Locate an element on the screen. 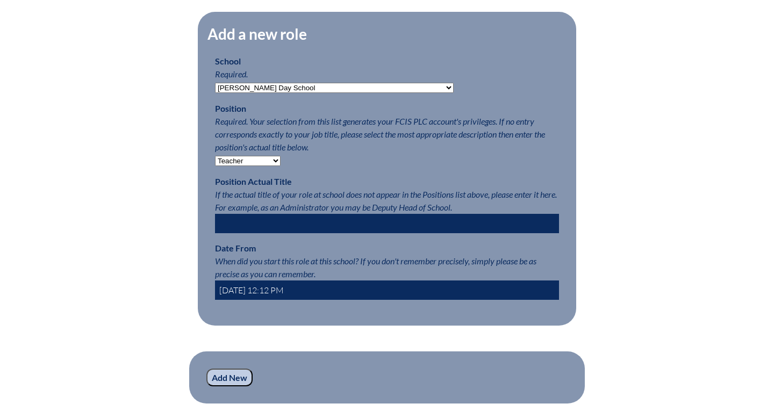 The width and height of the screenshot is (774, 418). span: When did you start this role at this school? If you don't remember precisely, simply please be as... is located at coordinates (376, 267).